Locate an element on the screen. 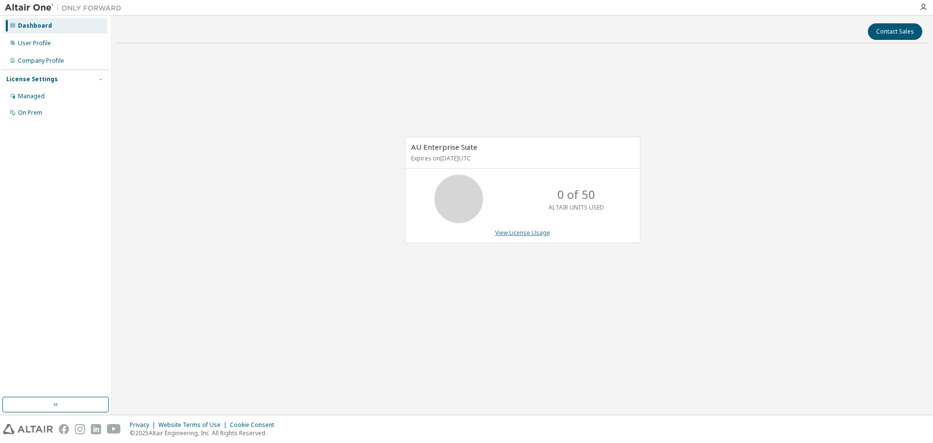  p: © 2025 Altair Engineering, Inc. All Rights Reserved. is located at coordinates (205, 433).